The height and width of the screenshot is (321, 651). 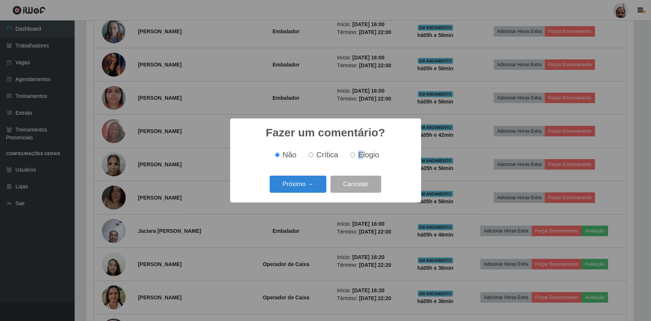 What do you see at coordinates (326, 133) in the screenshot?
I see `h2: Fazer um comentário?` at bounding box center [326, 133].